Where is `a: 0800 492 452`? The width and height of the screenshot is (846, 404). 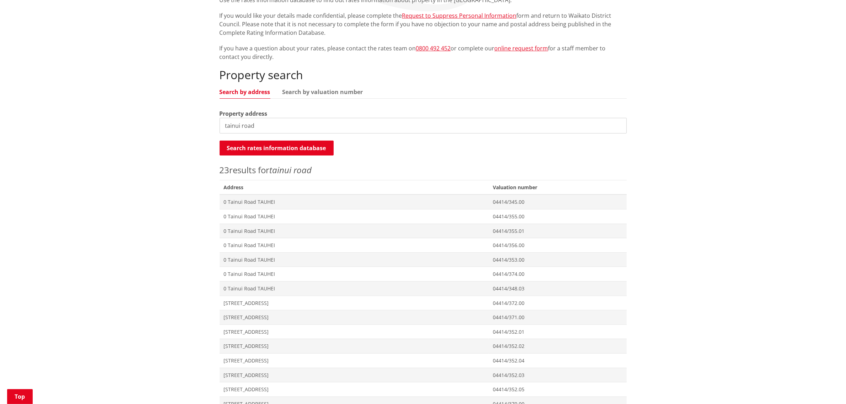
a: 0800 492 452 is located at coordinates (433, 48).